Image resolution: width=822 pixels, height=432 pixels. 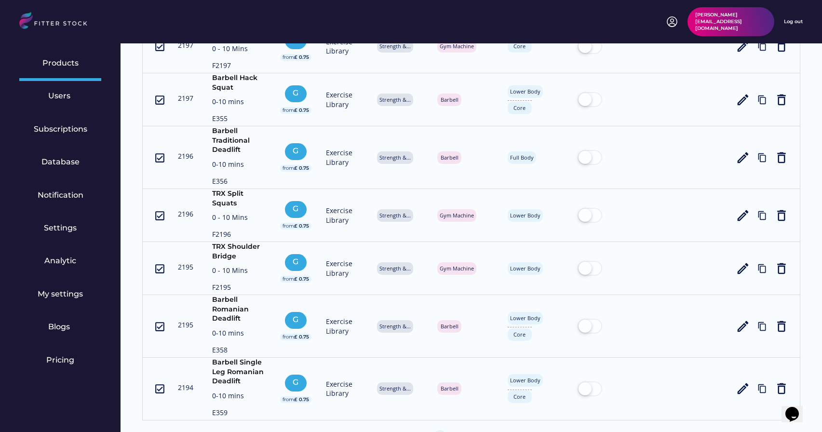 I want to click on div: Blogs, so click(x=60, y=327).